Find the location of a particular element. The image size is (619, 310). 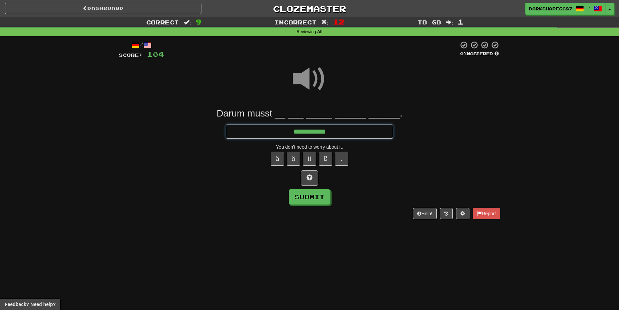

a: Dashboard is located at coordinates (103, 8).